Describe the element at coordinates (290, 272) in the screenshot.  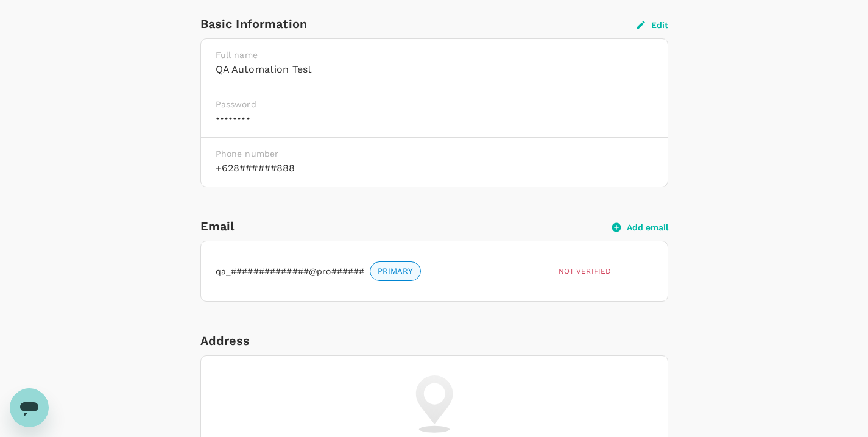
I see `p: qa_##############@pro######` at that location.